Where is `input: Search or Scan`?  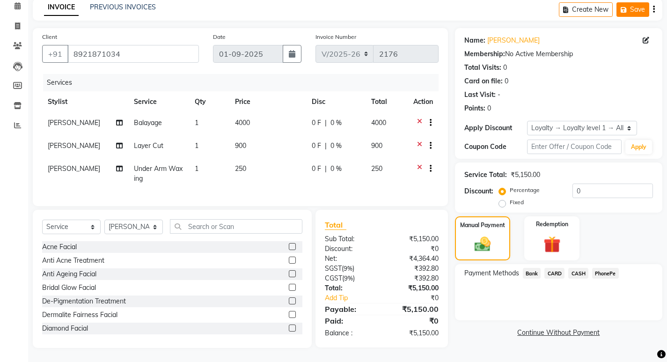
input: Search or Scan is located at coordinates (236, 226).